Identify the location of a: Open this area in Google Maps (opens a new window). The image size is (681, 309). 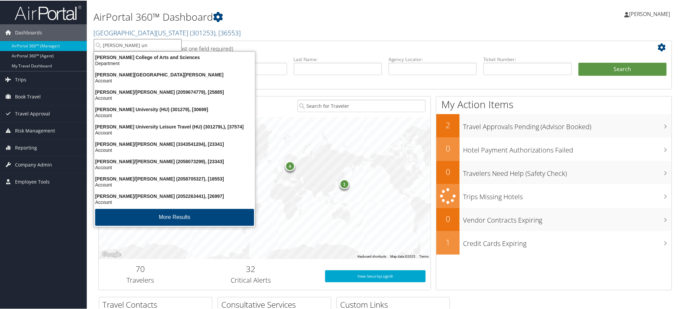
(112, 254).